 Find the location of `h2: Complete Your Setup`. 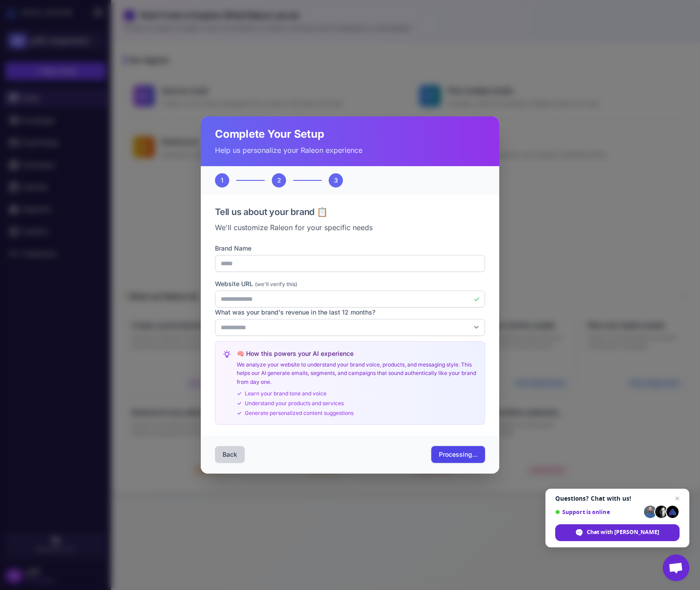

h2: Complete Your Setup is located at coordinates (350, 134).